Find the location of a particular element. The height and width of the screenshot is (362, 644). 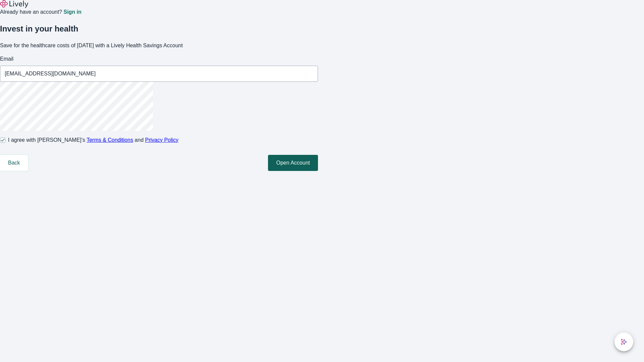

button: Open Account is located at coordinates (292, 163).